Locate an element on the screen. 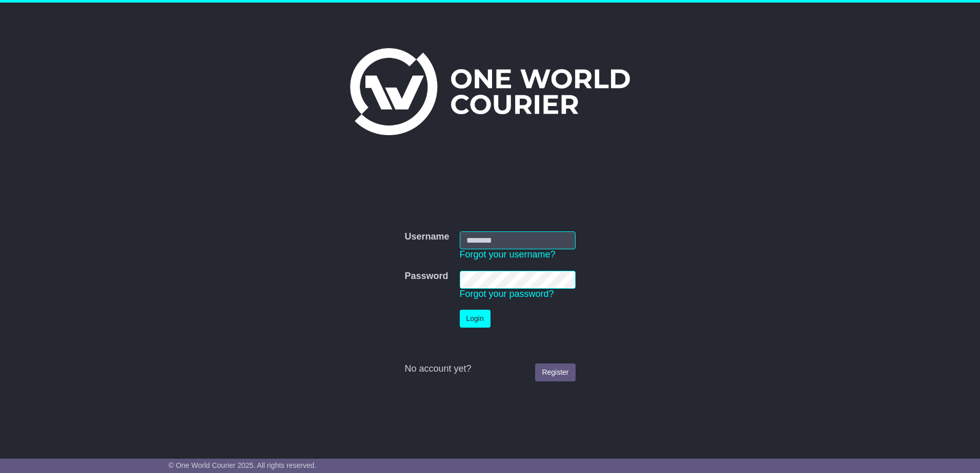  label: Username is located at coordinates (426, 237).